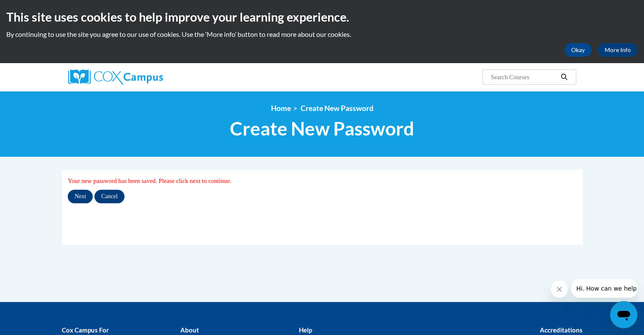 This screenshot has height=335, width=644. I want to click on button: Okay, so click(578, 50).